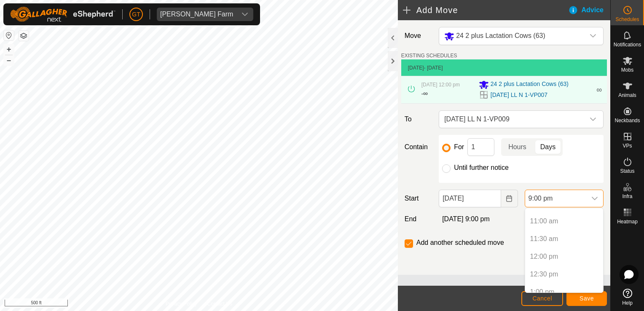  Describe the element at coordinates (197, 14) in the screenshot. I see `span: Thoren Farm` at that location.